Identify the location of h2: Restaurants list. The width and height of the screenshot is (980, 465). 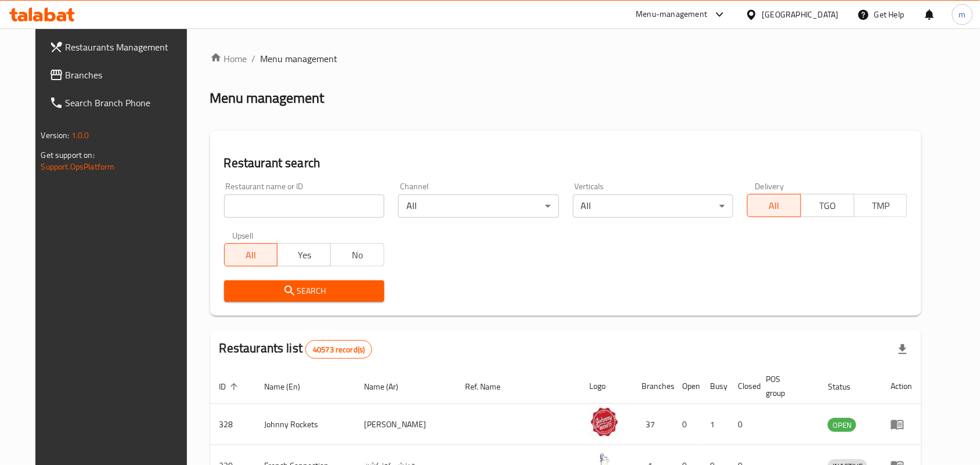
(296, 349).